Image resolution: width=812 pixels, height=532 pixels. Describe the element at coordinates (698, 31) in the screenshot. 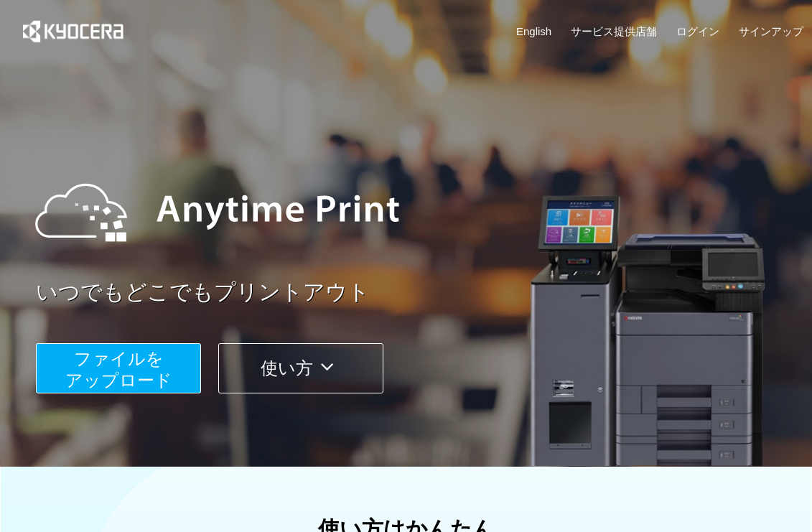

I see `a: ログイン` at that location.